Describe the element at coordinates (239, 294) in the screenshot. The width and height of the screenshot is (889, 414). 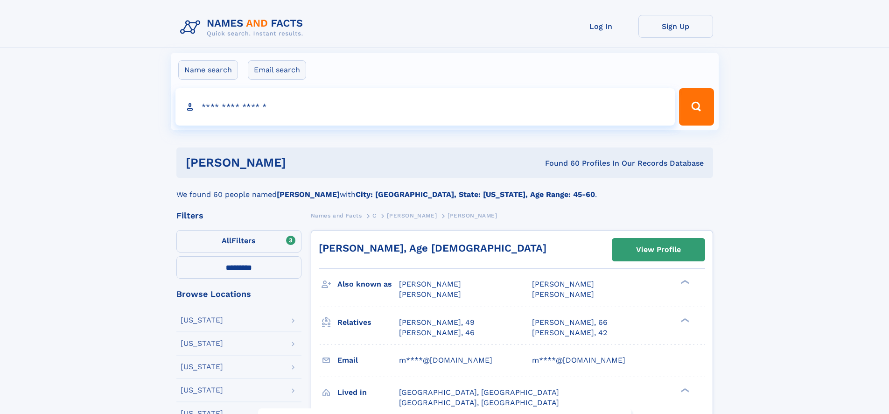
I see `div: Browse Locations` at that location.